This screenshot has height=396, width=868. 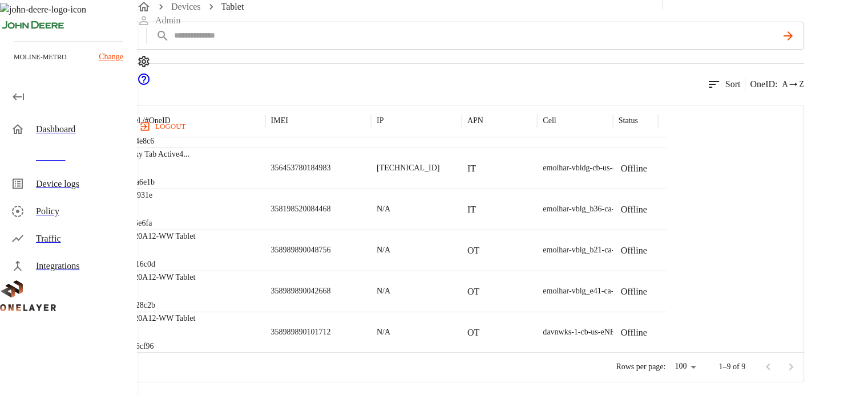 What do you see at coordinates (155, 182) in the screenshot?
I see `p: #549a6e1b` at bounding box center [155, 182].